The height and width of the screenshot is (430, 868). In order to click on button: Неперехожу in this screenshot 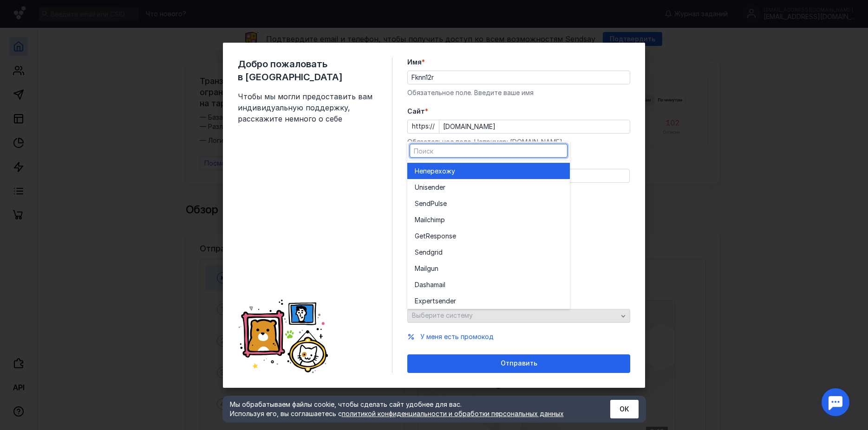, I will do `click(488, 171)`.